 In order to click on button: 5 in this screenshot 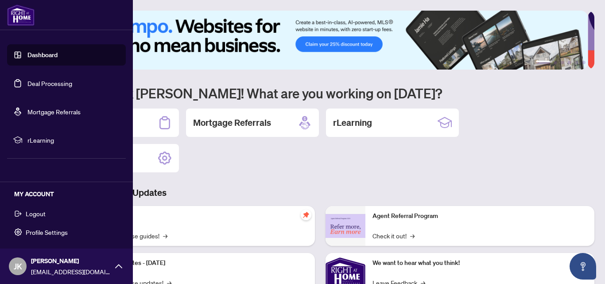, I will do `click(576, 62)`.